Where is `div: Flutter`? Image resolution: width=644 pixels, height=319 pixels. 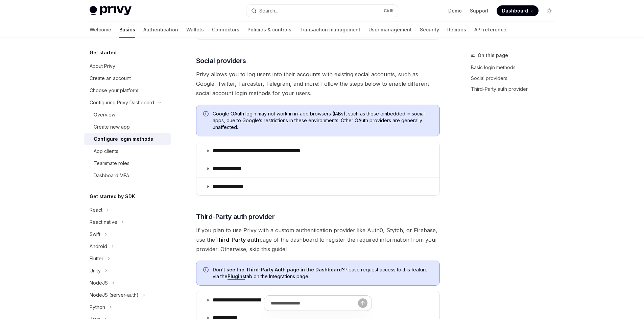
div: Flutter is located at coordinates (96, 258).